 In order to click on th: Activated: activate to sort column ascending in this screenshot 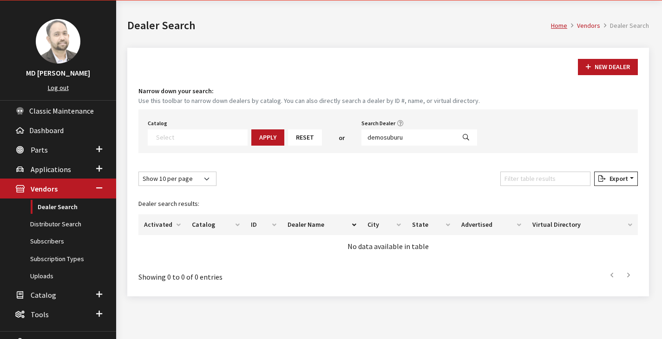, I will do `click(162, 225)`.